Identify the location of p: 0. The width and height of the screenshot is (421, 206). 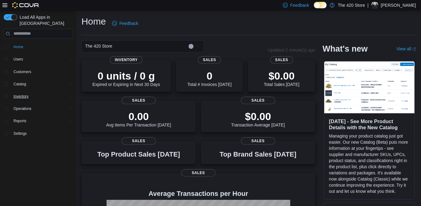
(209, 76).